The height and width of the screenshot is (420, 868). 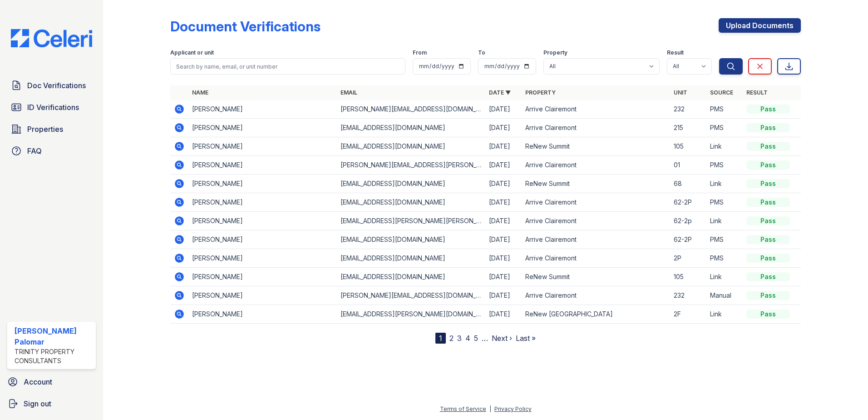 I want to click on td: 01, so click(x=688, y=165).